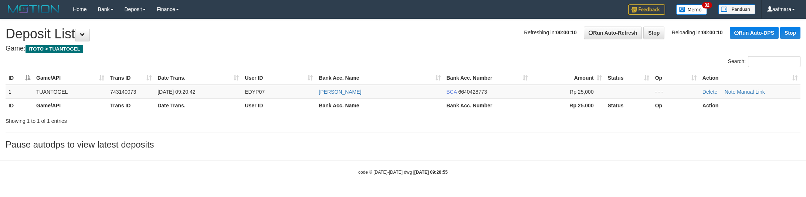  I want to click on th: Date Trans., so click(198, 105).